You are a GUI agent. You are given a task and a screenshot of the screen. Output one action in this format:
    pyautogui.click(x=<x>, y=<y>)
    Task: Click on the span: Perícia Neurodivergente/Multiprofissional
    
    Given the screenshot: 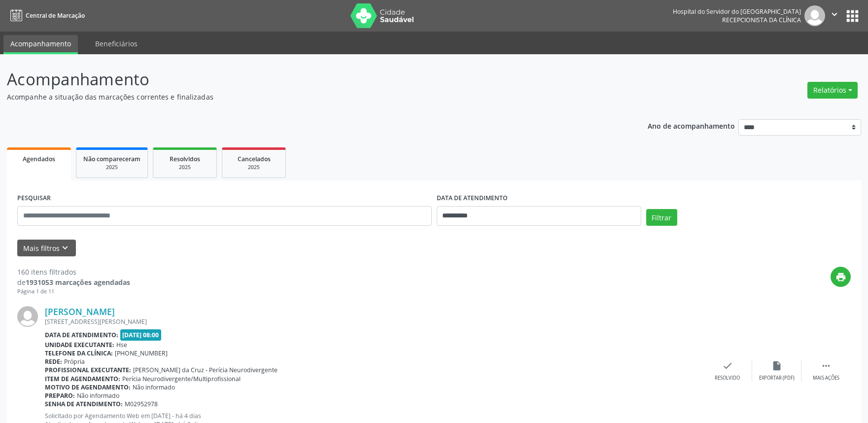 What is the action you would take?
    pyautogui.click(x=182, y=379)
    